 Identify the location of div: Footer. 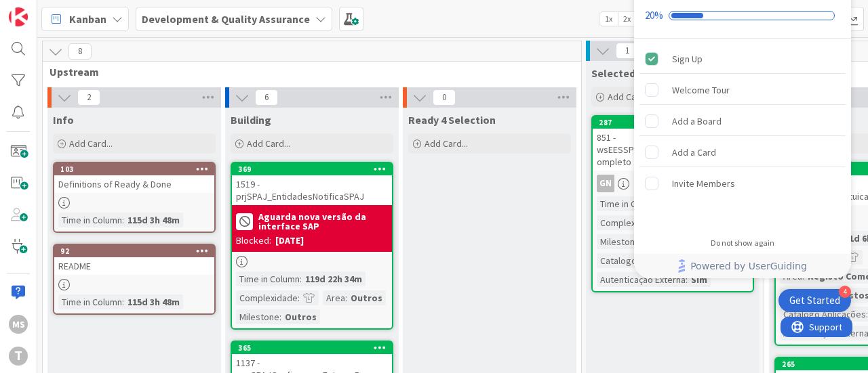
(743, 266).